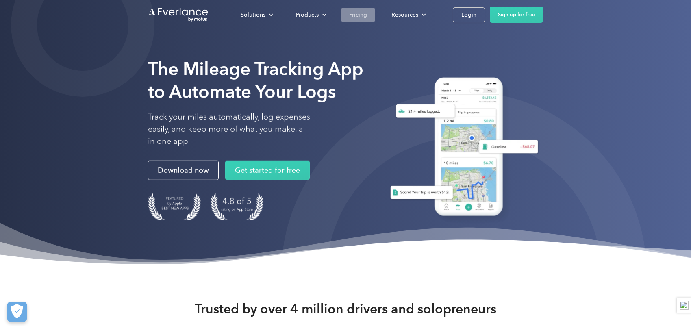 Image resolution: width=691 pixels, height=326 pixels. I want to click on div: Login, so click(469, 15).